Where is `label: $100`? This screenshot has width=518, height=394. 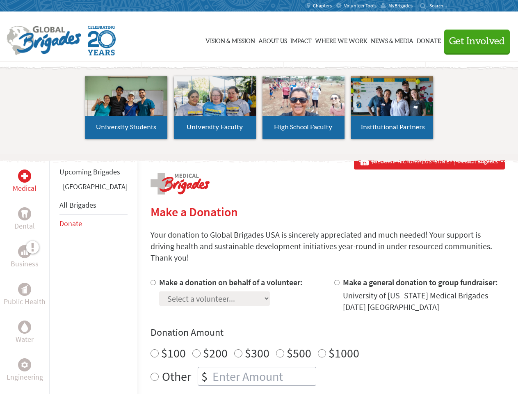
label: $100 is located at coordinates (173, 353).